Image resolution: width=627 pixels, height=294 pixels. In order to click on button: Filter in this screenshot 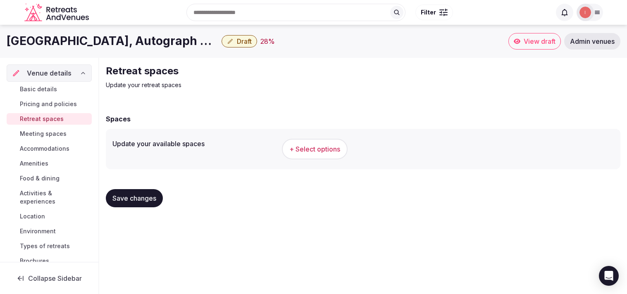, I will do `click(434, 12)`.